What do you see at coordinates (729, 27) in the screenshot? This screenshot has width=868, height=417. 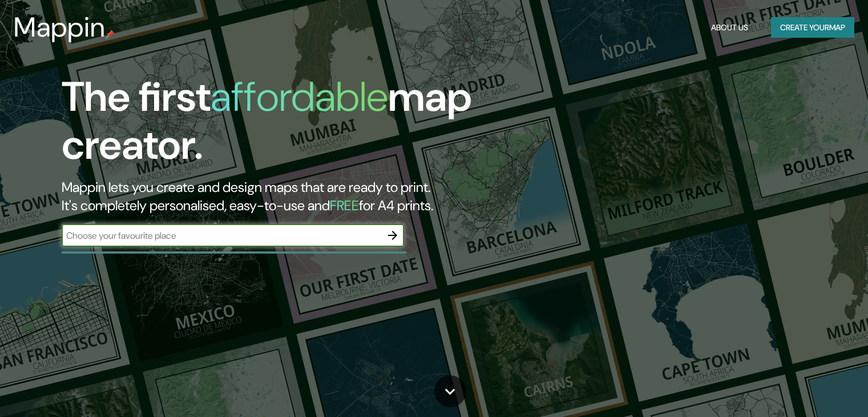 I see `button: About Us` at bounding box center [729, 27].